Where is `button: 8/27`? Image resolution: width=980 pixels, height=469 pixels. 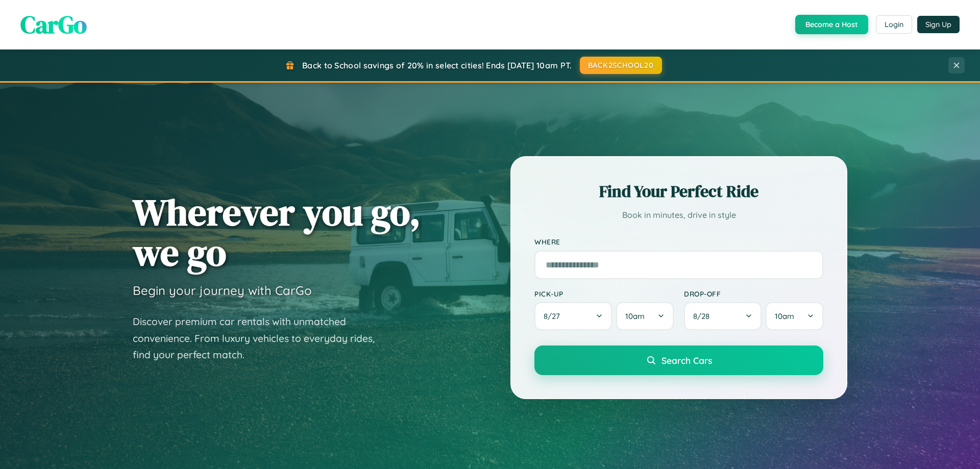
button: 8/27 is located at coordinates (573, 316).